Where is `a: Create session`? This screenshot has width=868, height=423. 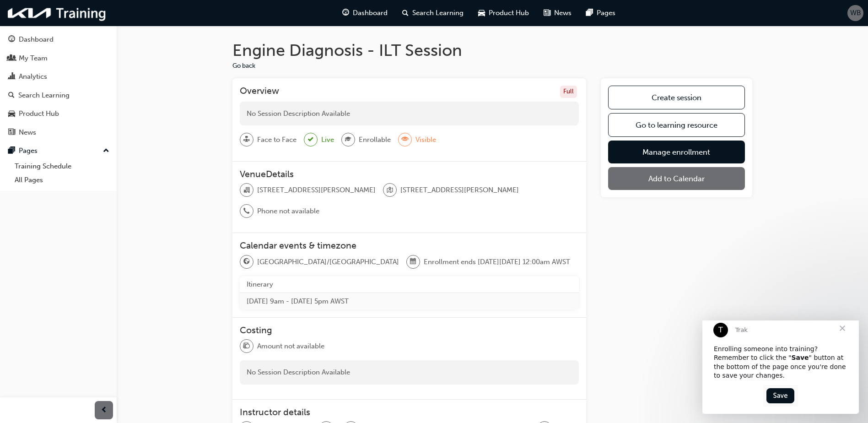
a: Create session is located at coordinates (677, 98).